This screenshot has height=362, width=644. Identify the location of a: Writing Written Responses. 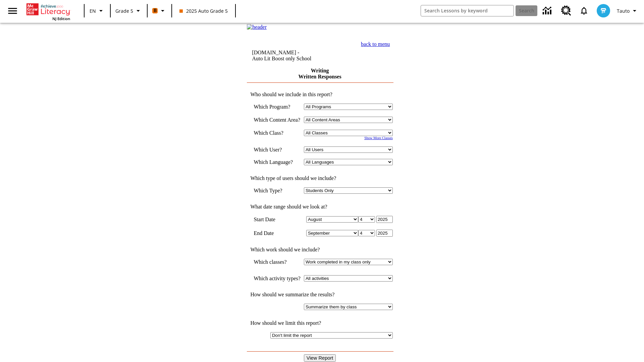
(320, 73).